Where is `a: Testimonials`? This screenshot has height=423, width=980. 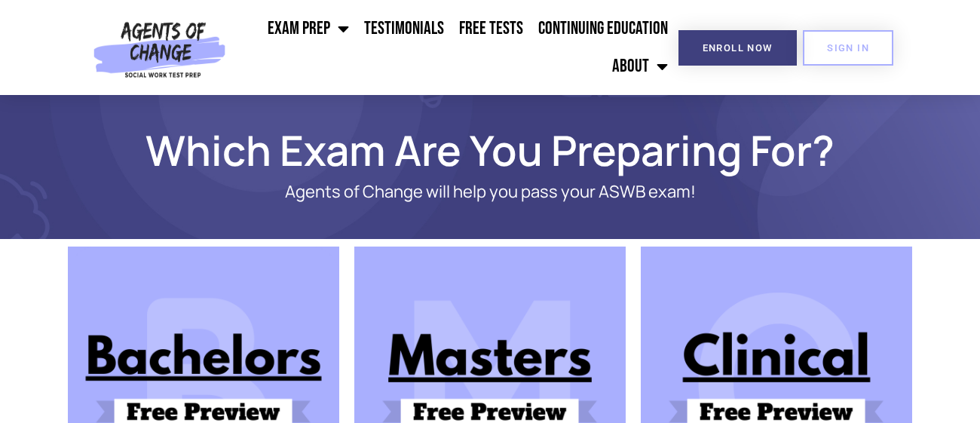 a: Testimonials is located at coordinates (404, 29).